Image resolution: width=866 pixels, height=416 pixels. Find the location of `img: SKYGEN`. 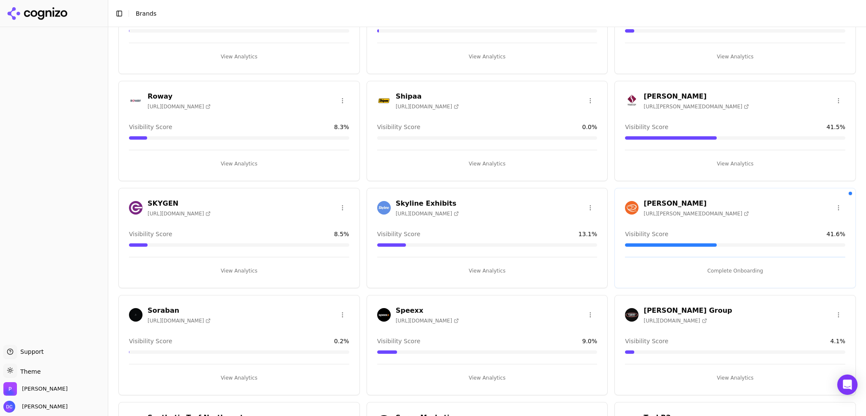

img: SKYGEN is located at coordinates (136, 208).